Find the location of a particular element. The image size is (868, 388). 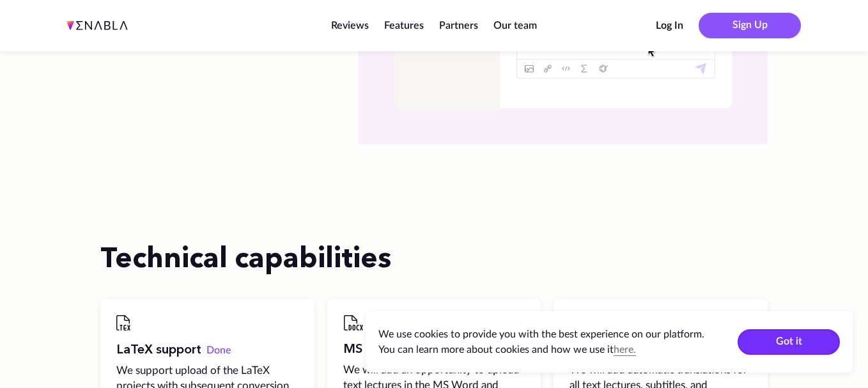

button: Log In is located at coordinates (669, 26).